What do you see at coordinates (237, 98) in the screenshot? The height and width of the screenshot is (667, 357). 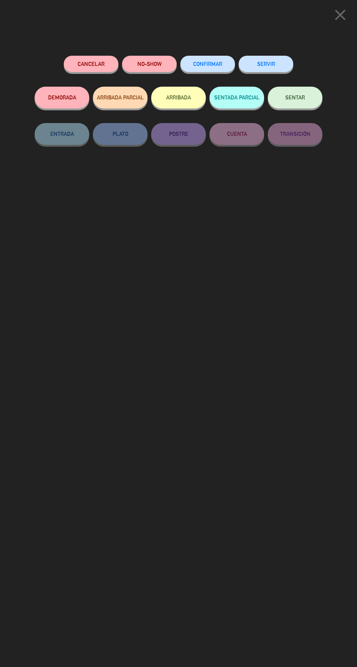 I see `button: SENTADA PARCIAL` at bounding box center [237, 98].